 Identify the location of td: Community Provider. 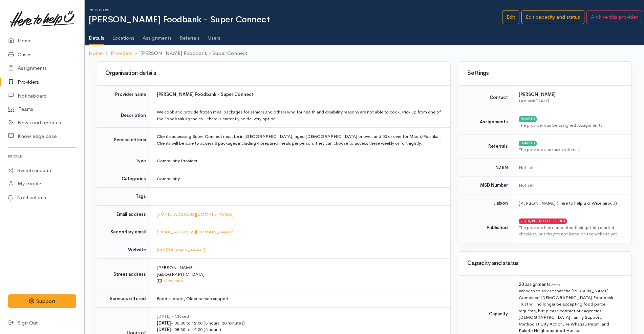
(300, 161).